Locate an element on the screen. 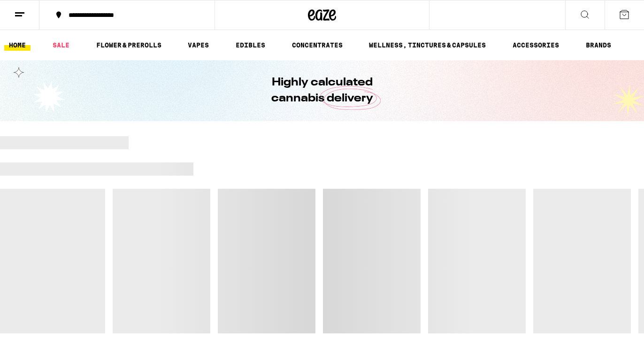 Image resolution: width=644 pixels, height=347 pixels. a: WELLNESS, TINCTURES & CAPSULES is located at coordinates (427, 45).